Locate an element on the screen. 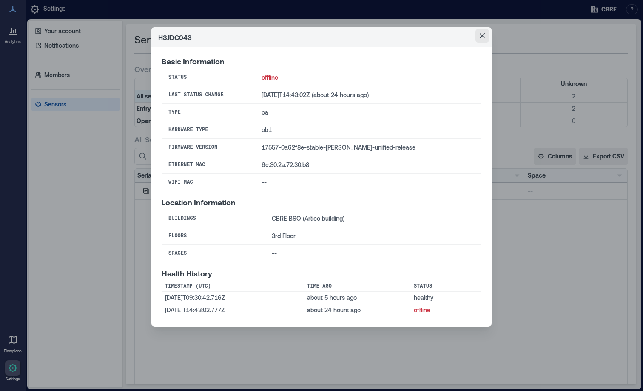 Image resolution: width=643 pixels, height=391 pixels. th: Buildings is located at coordinates (213, 218).